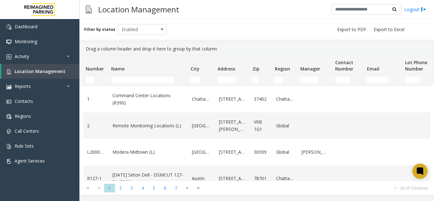 This screenshot has height=201, width=434. I want to click on a: Austin, so click(202, 179).